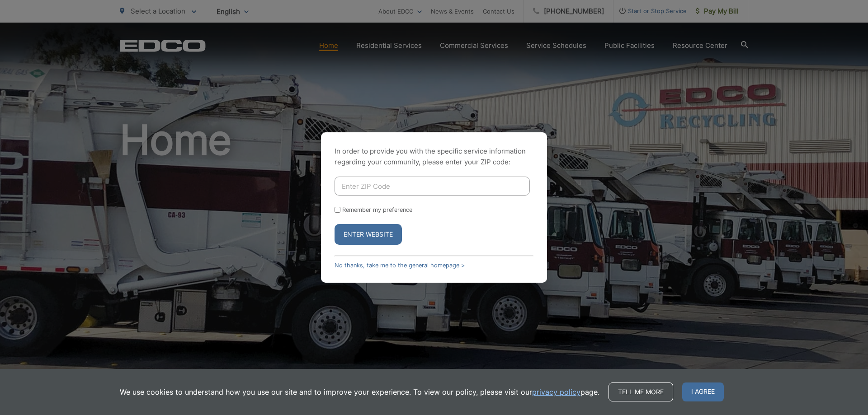  I want to click on p: We use cookies to understand how you use our site and to improve your experience. To view our pol..., so click(359, 392).